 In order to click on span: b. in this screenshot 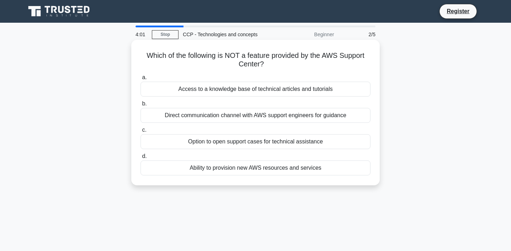, I will do `click(144, 103)`.